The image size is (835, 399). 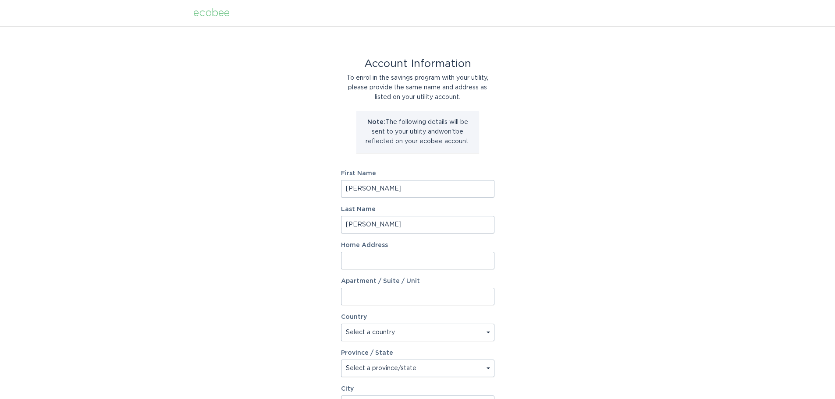 What do you see at coordinates (354, 317) in the screenshot?
I see `label: Country` at bounding box center [354, 317].